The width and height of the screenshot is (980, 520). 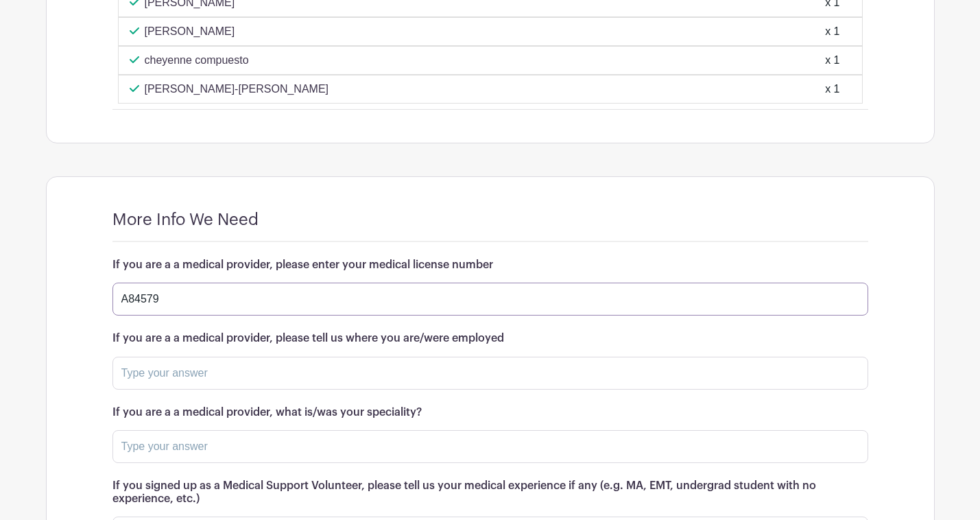 What do you see at coordinates (185, 220) in the screenshot?
I see `h4: More Info We Need` at bounding box center [185, 220].